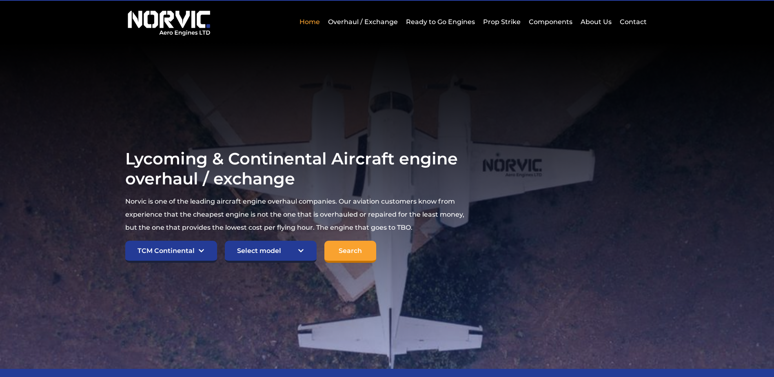 The height and width of the screenshot is (377, 774). Describe the element at coordinates (310, 22) in the screenshot. I see `a: Home` at that location.